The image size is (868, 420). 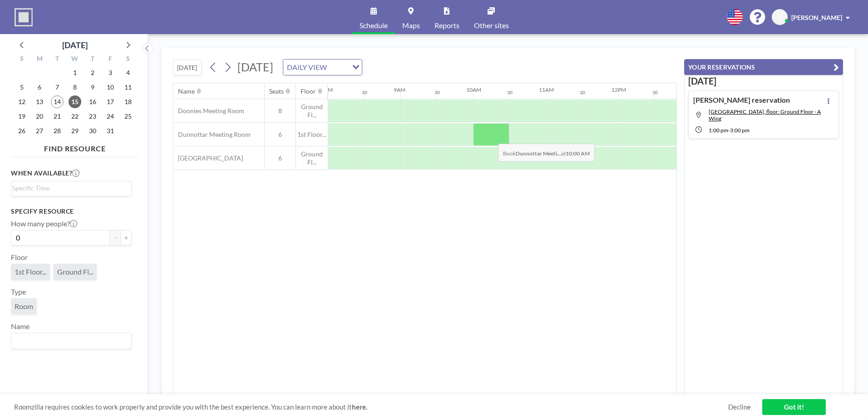 What do you see at coordinates (308, 92) in the screenshot?
I see `div: Floor` at bounding box center [308, 92].